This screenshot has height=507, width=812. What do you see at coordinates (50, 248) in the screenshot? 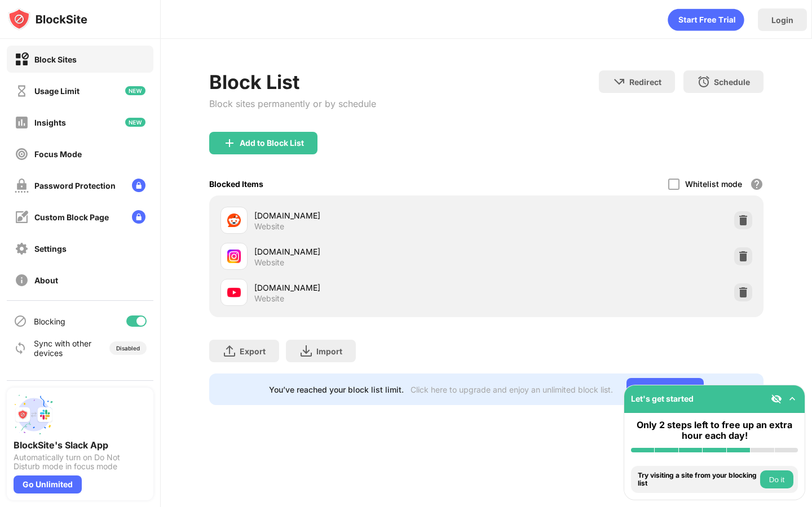
I see `div: Settings` at bounding box center [50, 248].